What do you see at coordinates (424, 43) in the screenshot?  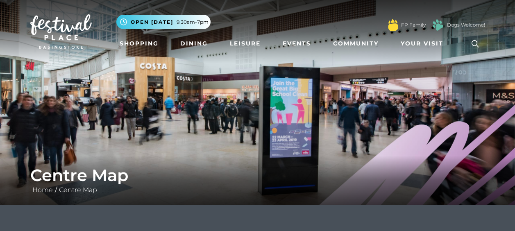 I see `a: Your Visit` at bounding box center [424, 43].